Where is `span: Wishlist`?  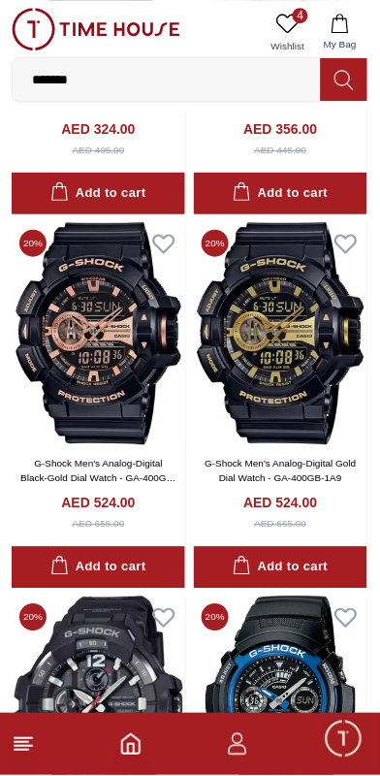 span: Wishlist is located at coordinates (288, 46).